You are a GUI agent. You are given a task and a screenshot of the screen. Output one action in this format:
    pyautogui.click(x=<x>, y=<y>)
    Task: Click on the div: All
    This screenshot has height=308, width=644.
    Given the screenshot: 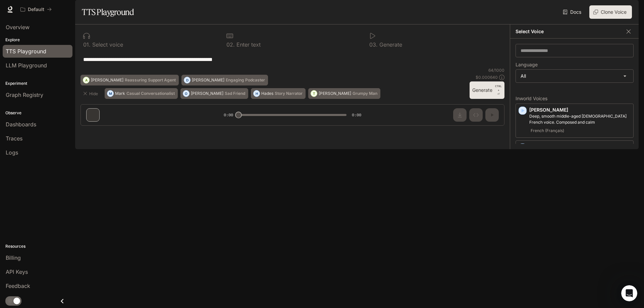 What is the action you would take?
    pyautogui.click(x=575, y=76)
    